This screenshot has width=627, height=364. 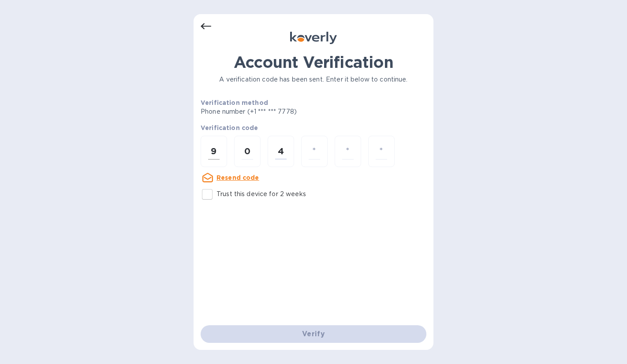 What do you see at coordinates (314, 62) in the screenshot?
I see `h1: Account Verification` at bounding box center [314, 62].